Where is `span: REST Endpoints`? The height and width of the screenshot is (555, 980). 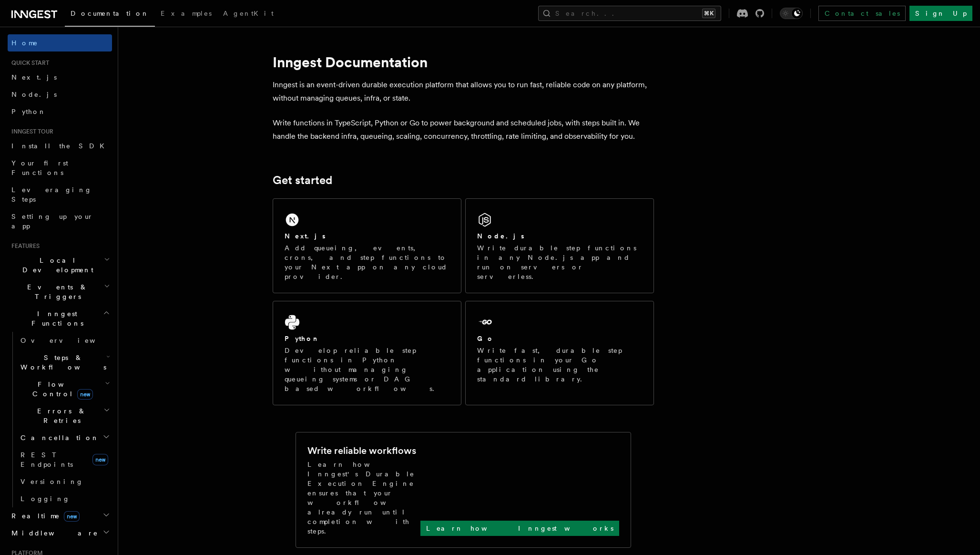 span: REST Endpoints is located at coordinates (47, 459).